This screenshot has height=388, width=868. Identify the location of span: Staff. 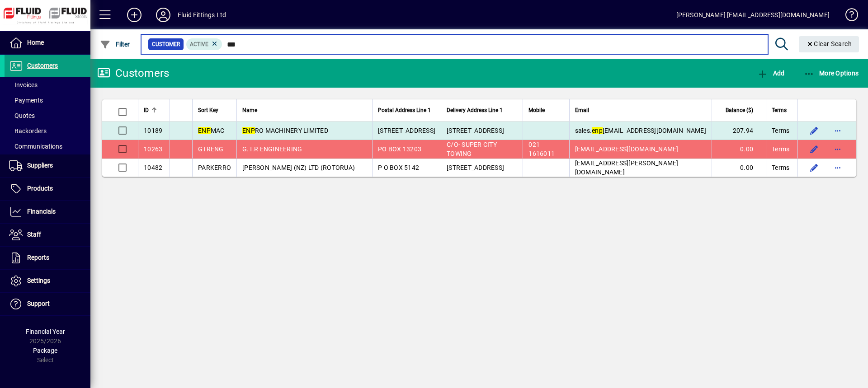
(34, 234).